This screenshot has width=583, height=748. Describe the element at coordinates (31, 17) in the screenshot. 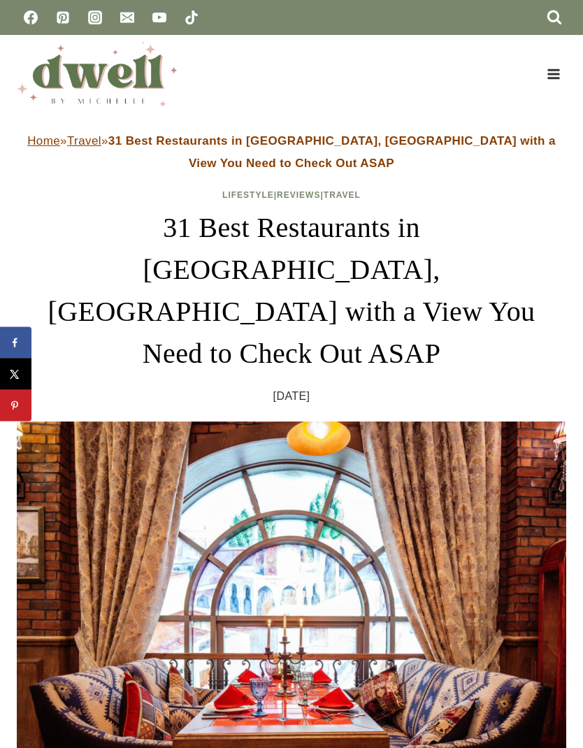

I see `a: Facebook` at that location.